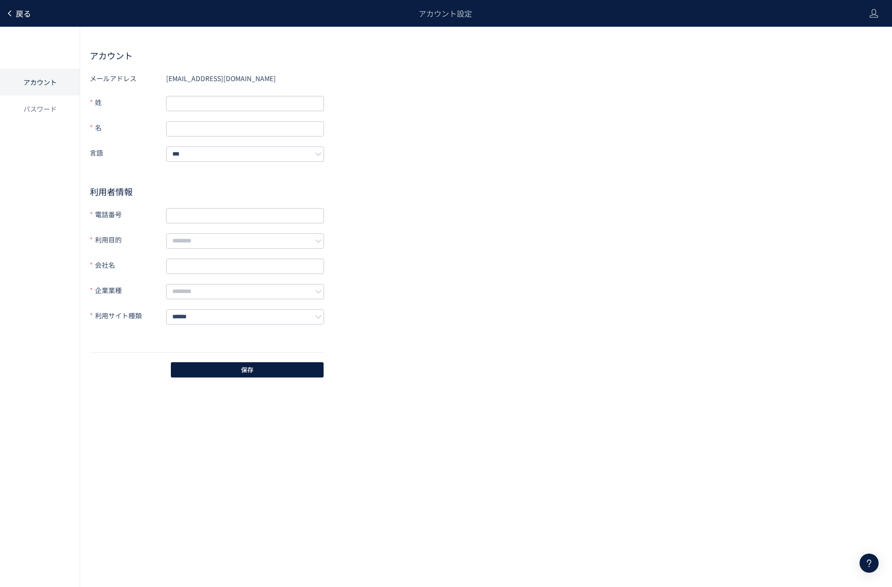 The height and width of the screenshot is (587, 892). What do you see at coordinates (207, 191) in the screenshot?
I see `h2: 利用者情報` at bounding box center [207, 191].